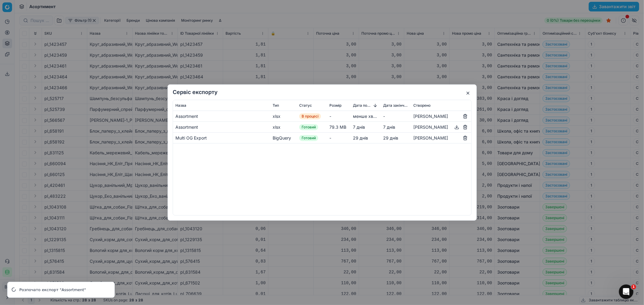  I want to click on span: Дата закінчення, so click(396, 106).